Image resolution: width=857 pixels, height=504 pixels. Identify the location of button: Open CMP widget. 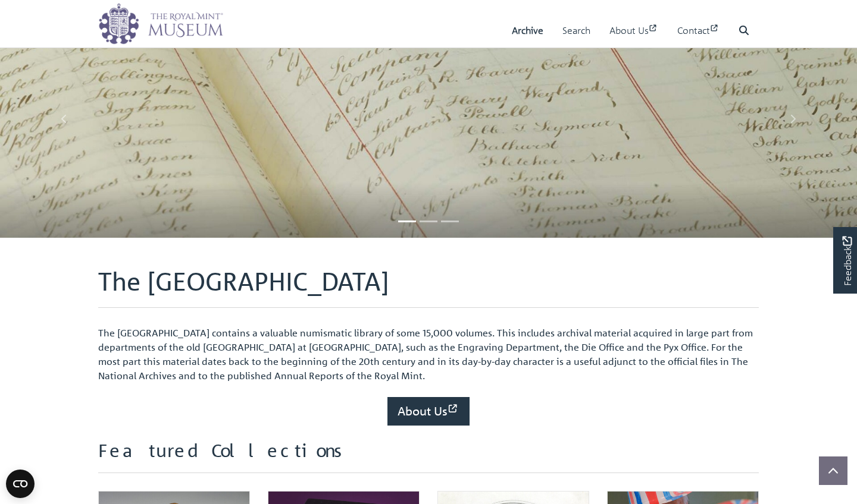
(20, 484).